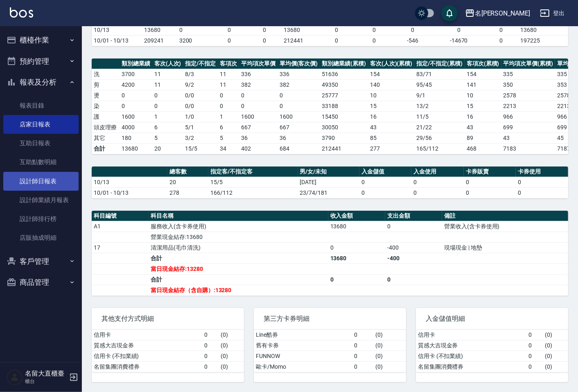 The image size is (578, 392). I want to click on td: 212441, so click(299, 40).